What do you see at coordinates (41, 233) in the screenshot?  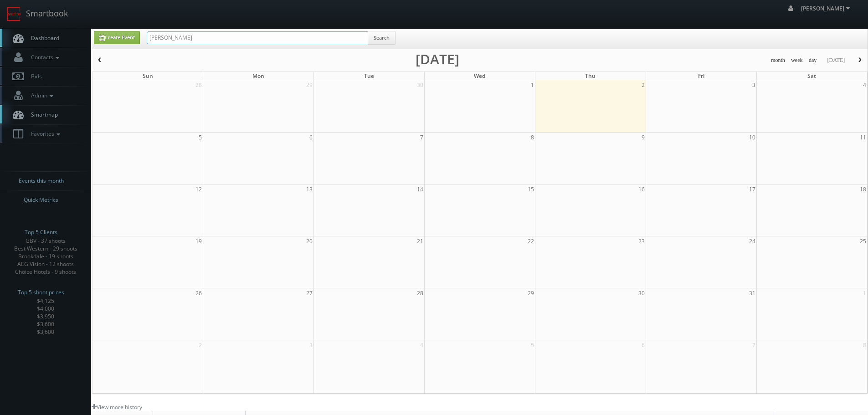 I see `span: Top 5 Clients` at bounding box center [41, 233].